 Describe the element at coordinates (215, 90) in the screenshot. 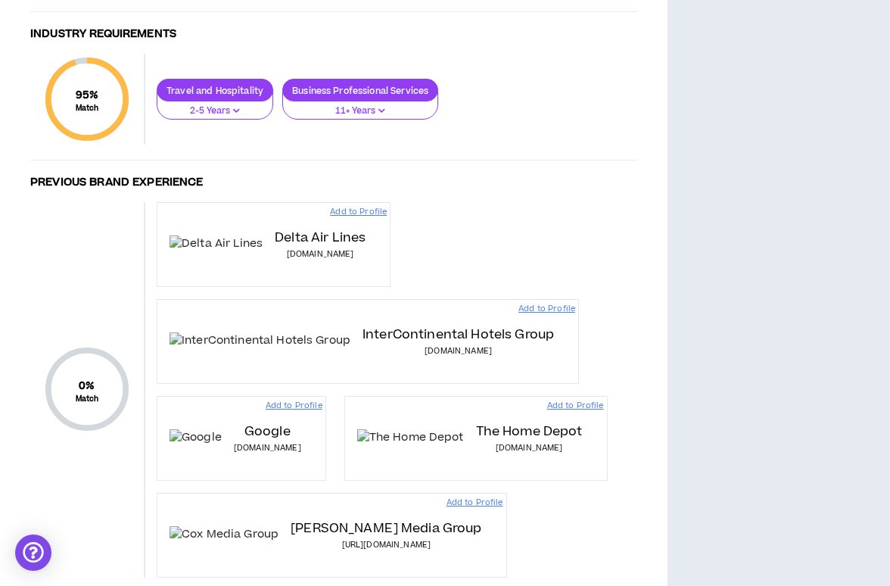

I see `p: Travel and Hospitality` at that location.